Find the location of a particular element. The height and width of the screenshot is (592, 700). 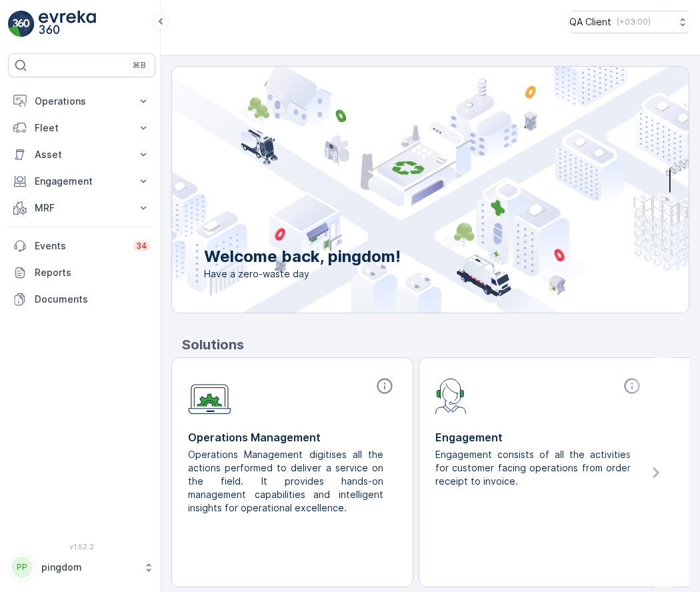

p: MRF is located at coordinates (82, 208).